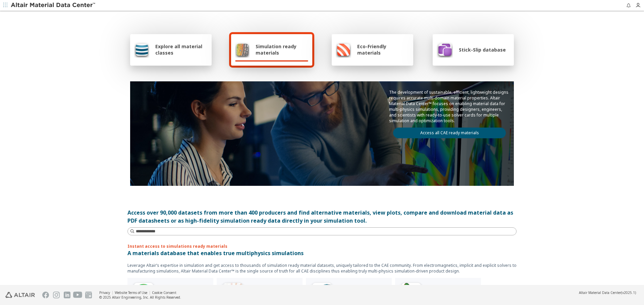  Describe the element at coordinates (607, 293) in the screenshot. I see `div: (v2025.1)` at that location.